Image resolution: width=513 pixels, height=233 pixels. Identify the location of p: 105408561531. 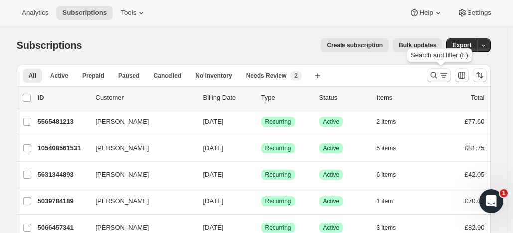
(63, 149).